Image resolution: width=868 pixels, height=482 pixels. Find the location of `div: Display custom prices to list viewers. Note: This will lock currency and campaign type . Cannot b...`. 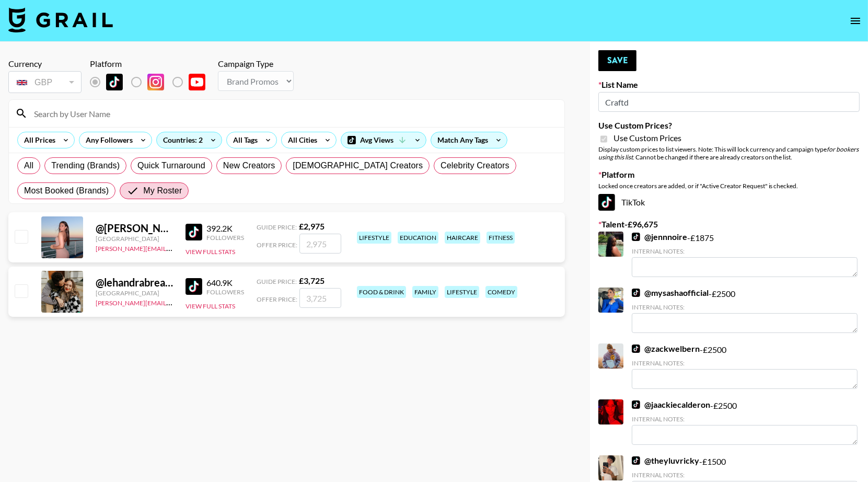

div: Display custom prices to list viewers. Note: This will lock currency and campaign type . Cannot b... is located at coordinates (729, 153).